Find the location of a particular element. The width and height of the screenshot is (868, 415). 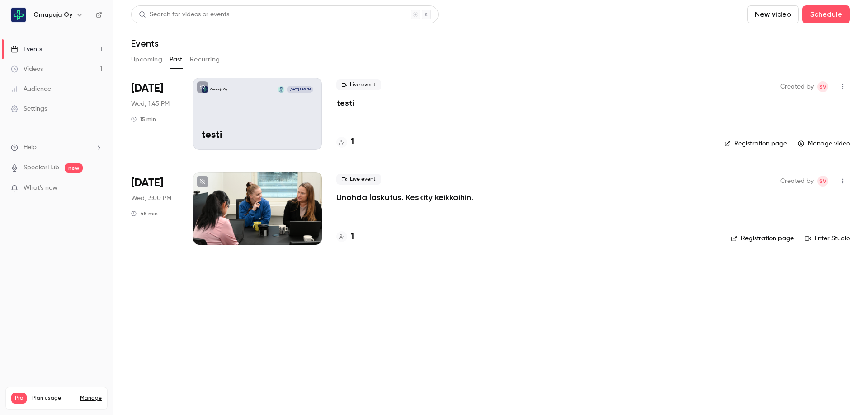

div: 45 min is located at coordinates (144, 214).